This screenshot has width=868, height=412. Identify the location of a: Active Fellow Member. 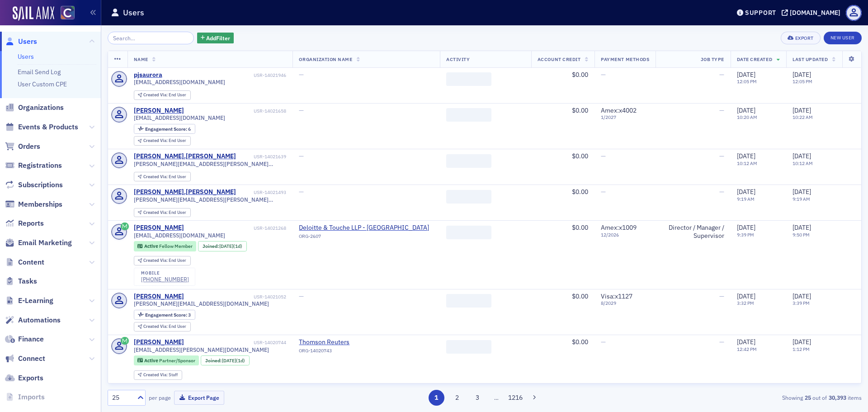
(164, 246).